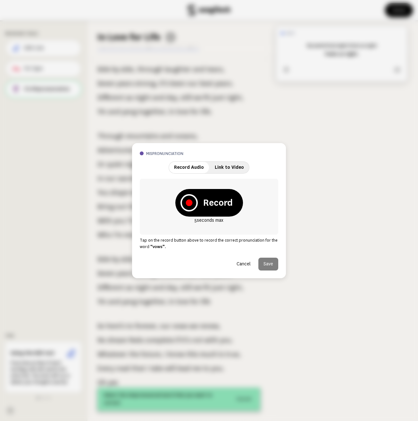  I want to click on strong: “ vows ”, so click(158, 246).